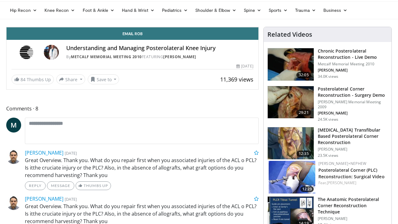  What do you see at coordinates (352, 92) in the screenshot?
I see `h3: Posterolateral Corner Reconstruction - Surgery Demo` at bounding box center [352, 92].